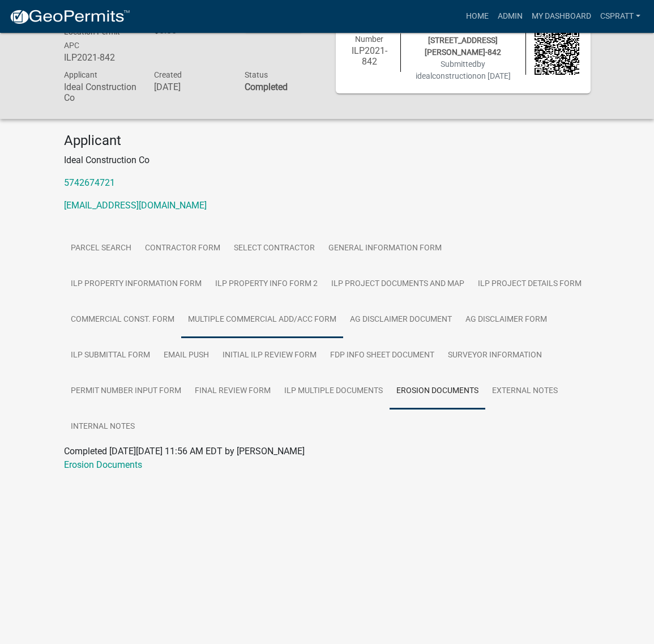 The image size is (654, 644). I want to click on a: Email Push, so click(187, 356).